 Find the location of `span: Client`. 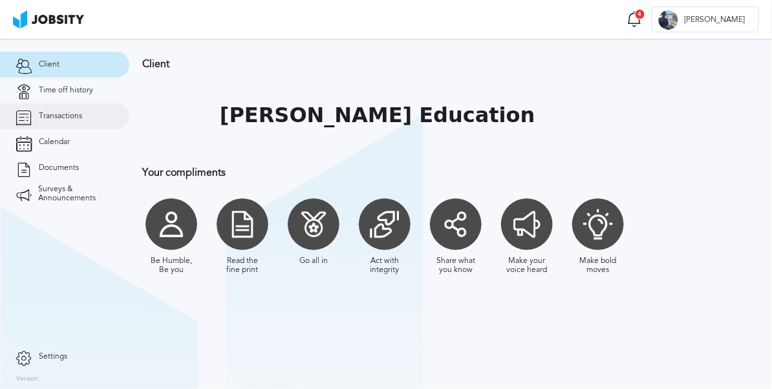

span: Client is located at coordinates (49, 65).